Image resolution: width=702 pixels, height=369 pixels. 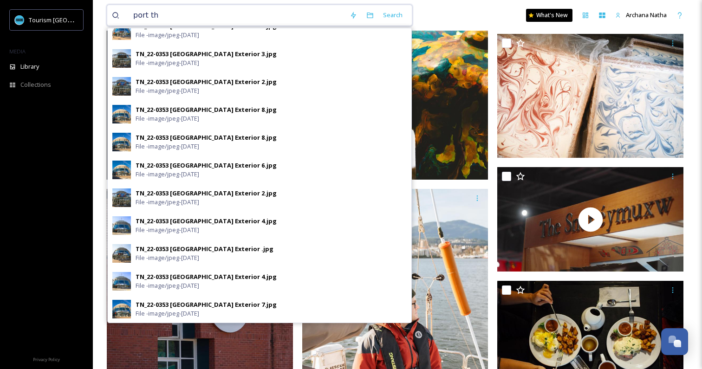 I want to click on img: 3489004f-fded-455c-ad43-22d072871a99.jpg, so click(x=122, y=253).